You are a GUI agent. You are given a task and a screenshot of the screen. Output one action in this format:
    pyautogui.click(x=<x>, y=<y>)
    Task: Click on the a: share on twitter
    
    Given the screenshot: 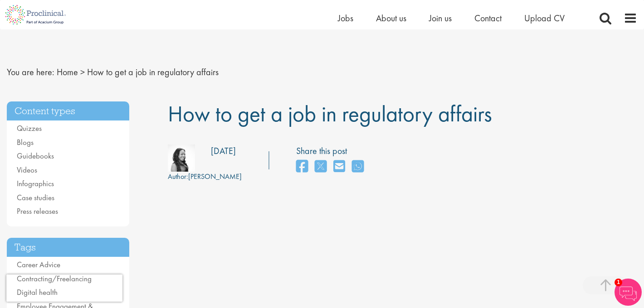 What is the action you would take?
    pyautogui.click(x=320, y=167)
    